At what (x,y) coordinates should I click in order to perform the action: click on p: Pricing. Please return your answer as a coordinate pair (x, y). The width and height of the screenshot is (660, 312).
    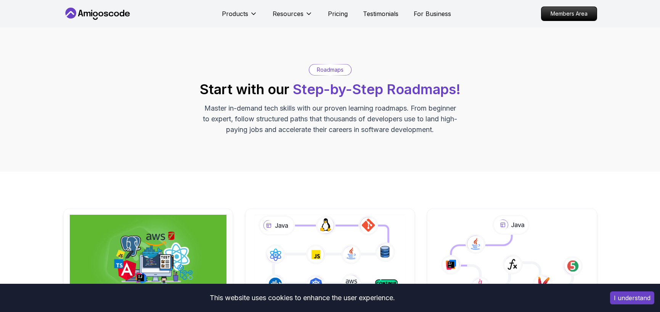
    Looking at the image, I should click on (338, 14).